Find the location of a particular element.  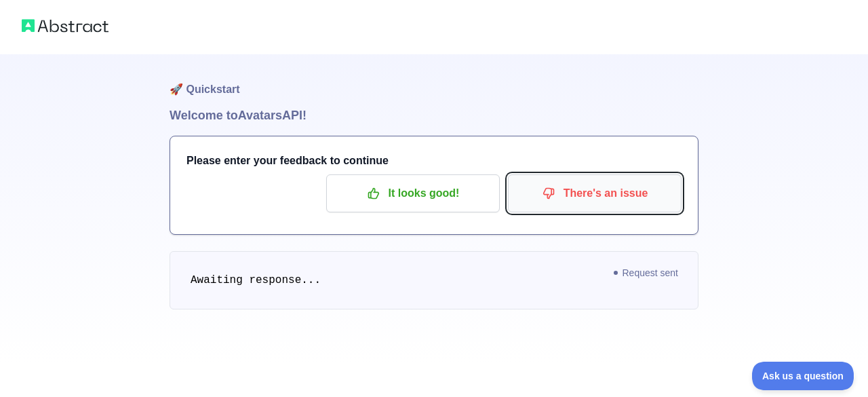

button: It looks good! is located at coordinates (412, 193).